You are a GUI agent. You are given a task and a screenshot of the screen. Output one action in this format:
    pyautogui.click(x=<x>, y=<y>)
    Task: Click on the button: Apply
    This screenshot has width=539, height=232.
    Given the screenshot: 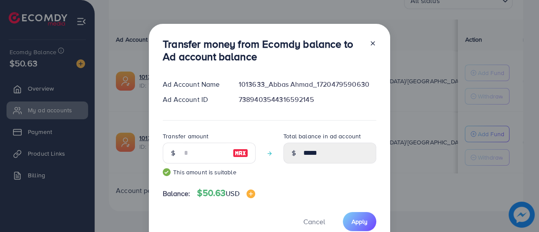 What is the action you would take?
    pyautogui.click(x=359, y=221)
    